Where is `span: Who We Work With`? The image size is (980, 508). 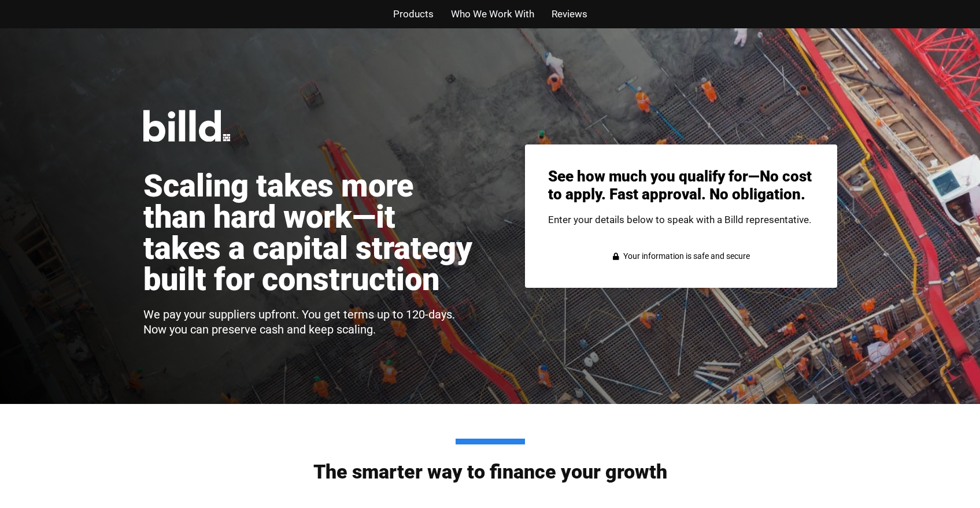 span: Who We Work With is located at coordinates (493, 14).